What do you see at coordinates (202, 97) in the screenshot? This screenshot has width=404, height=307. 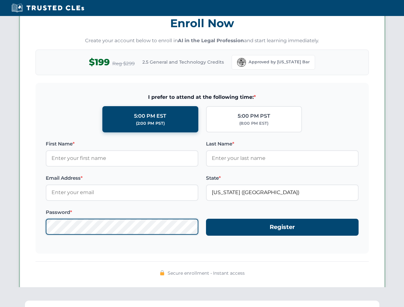 I see `span: I prefer to attend at the following time:` at bounding box center [202, 97].